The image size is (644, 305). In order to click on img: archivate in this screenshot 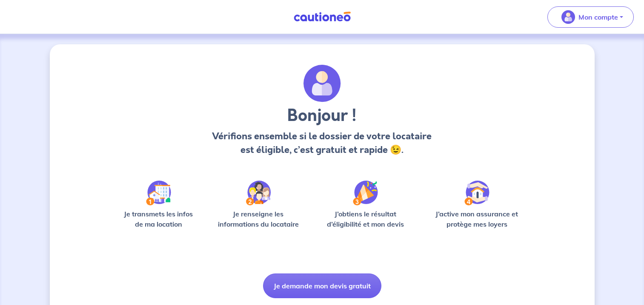, I will do `click(322, 84)`.